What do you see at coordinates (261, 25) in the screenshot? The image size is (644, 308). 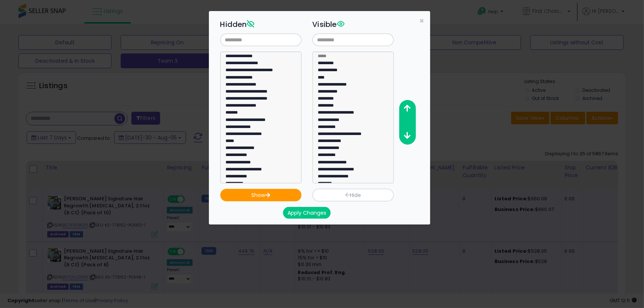 I see `h3: Hidden` at bounding box center [261, 25].